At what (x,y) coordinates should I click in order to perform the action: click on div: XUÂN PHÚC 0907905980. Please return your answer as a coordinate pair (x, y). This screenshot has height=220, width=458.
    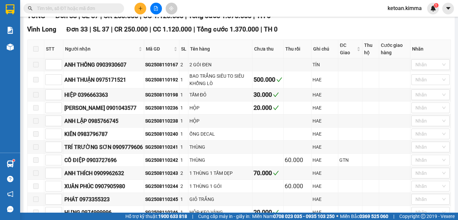
    Looking at the image, I should click on (104, 186).